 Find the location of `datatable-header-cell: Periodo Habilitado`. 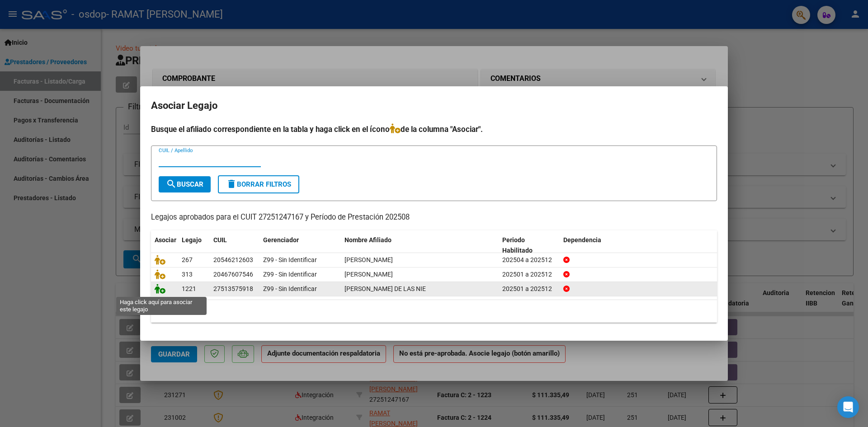

datatable-header-cell: Periodo Habilitado is located at coordinates (529, 245).